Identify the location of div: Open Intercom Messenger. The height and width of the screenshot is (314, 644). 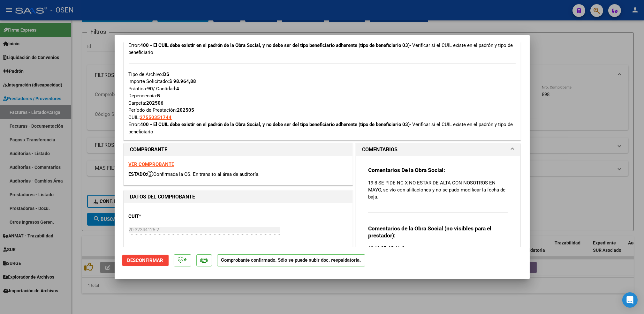
(630, 300).